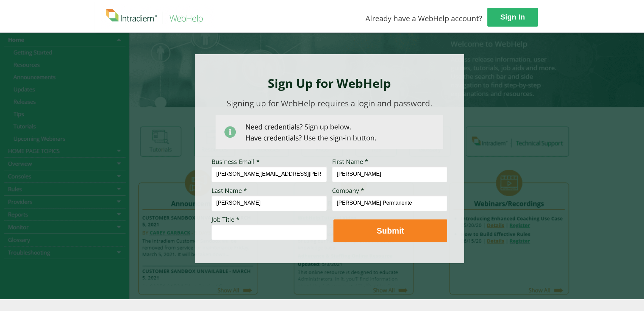 The width and height of the screenshot is (644, 311). I want to click on span: Last Name *, so click(229, 190).